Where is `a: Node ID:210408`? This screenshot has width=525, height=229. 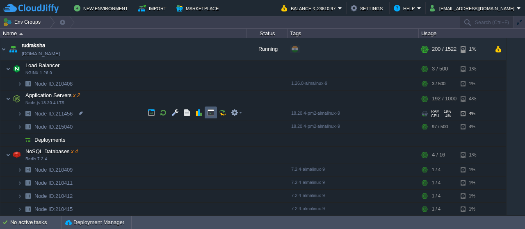 a: Node ID:210408 is located at coordinates (54, 84).